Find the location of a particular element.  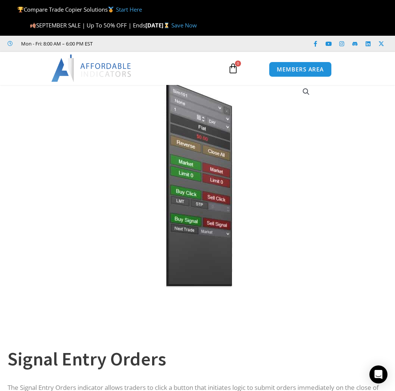

a: Start Here is located at coordinates (129, 9).